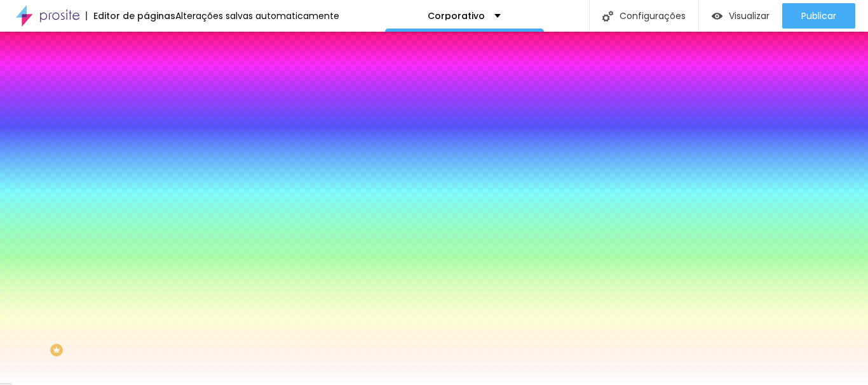 This screenshot has width=868, height=385. I want to click on img: view-1.svg, so click(716, 16).